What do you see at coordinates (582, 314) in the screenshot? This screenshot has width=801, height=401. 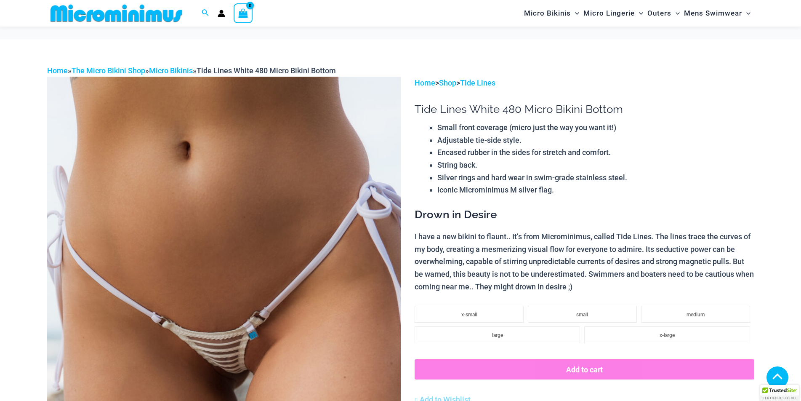 I see `span: small` at bounding box center [582, 314].